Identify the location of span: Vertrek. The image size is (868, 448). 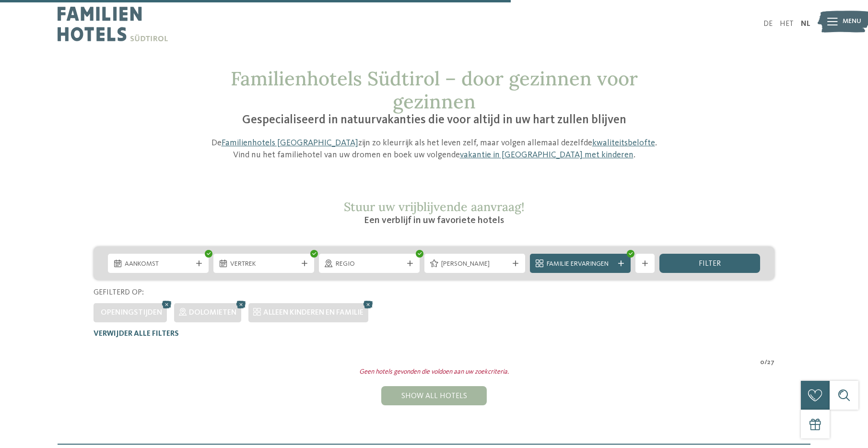
(264, 265).